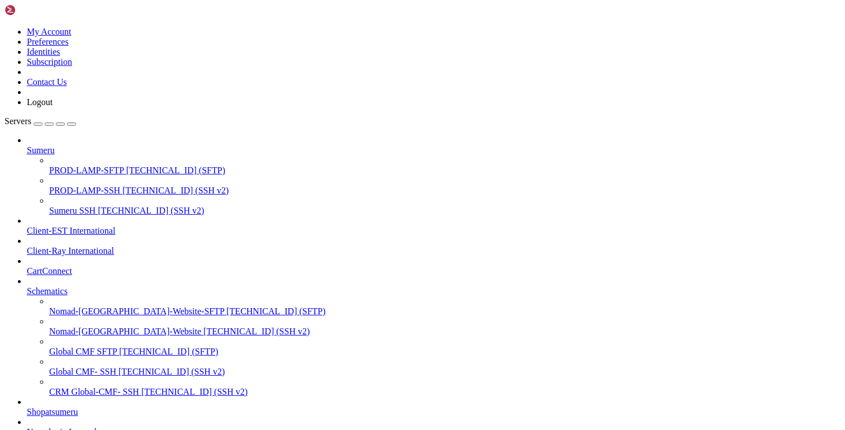  What do you see at coordinates (40, 102) in the screenshot?
I see `a: Logout` at bounding box center [40, 102].